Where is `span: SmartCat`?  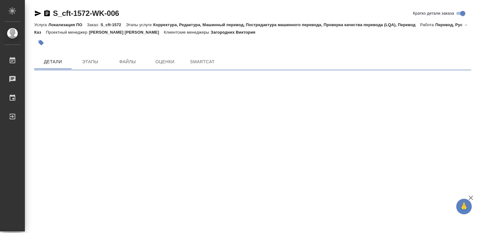
span: SmartCat is located at coordinates (202, 62).